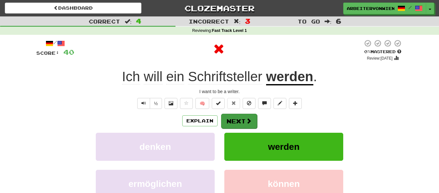 This screenshot has width=439, height=193. What do you see at coordinates (368, 51) in the screenshot?
I see `span: 0 %` at bounding box center [368, 51].